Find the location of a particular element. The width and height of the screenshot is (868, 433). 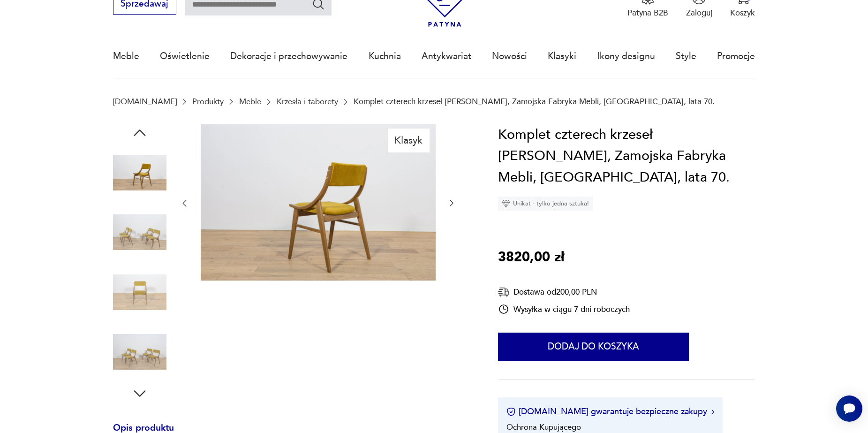

a: Kuchnia is located at coordinates (385, 56).